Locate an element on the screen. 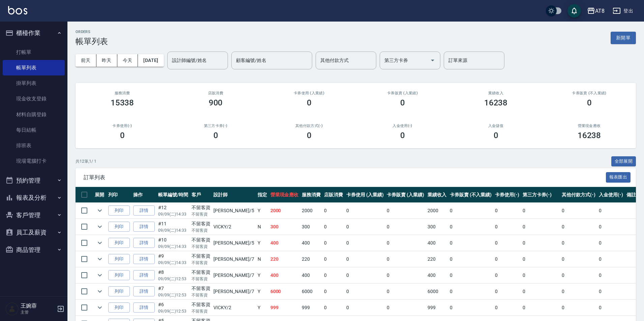  h3: 16238 is located at coordinates (496, 103).